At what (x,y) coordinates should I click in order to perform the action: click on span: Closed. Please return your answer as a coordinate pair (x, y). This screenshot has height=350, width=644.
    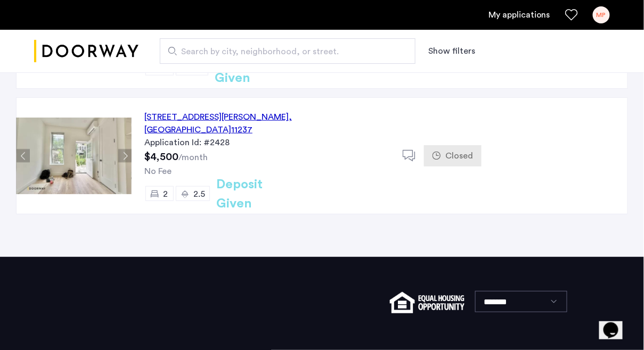
    Looking at the image, I should click on (459, 156).